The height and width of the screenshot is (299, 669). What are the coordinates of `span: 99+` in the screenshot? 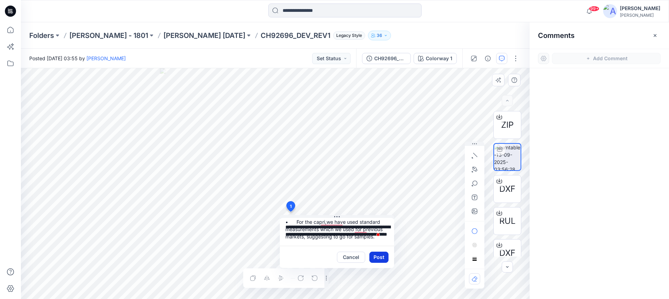 It's located at (594, 9).